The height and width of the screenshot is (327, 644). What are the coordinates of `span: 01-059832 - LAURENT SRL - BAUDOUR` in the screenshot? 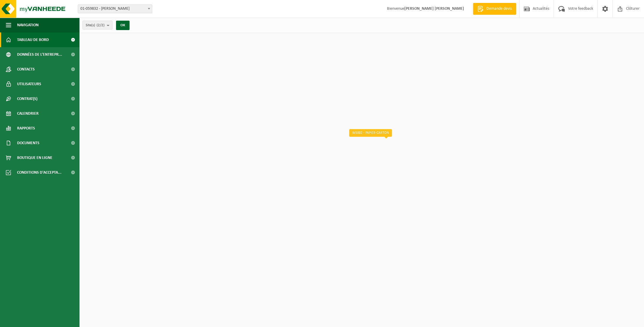 It's located at (115, 9).